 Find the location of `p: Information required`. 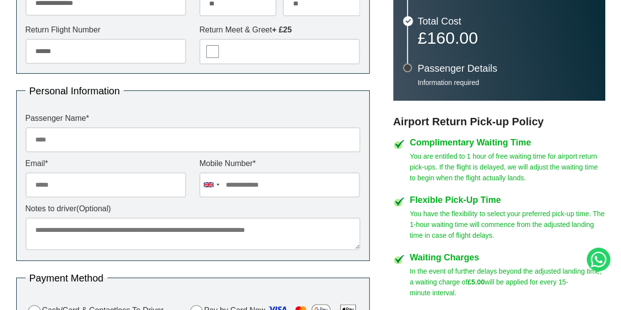

p: Information required is located at coordinates (506, 82).